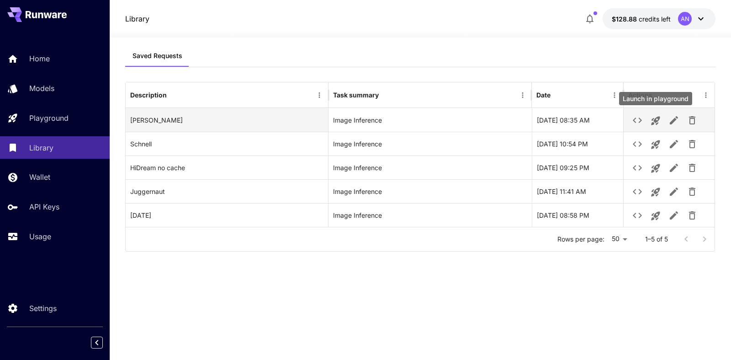 Image resolution: width=731 pixels, height=360 pixels. I want to click on p: Usage, so click(40, 236).